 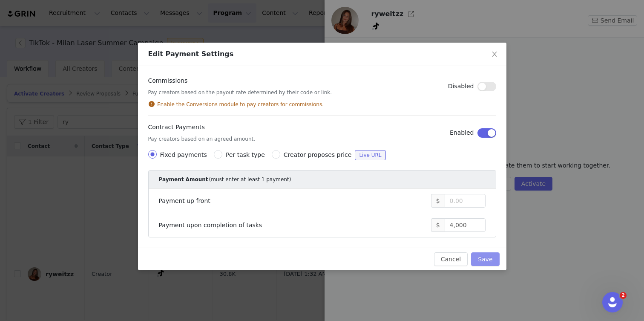 What do you see at coordinates (184, 155) in the screenshot?
I see `span: Fixed payments` at bounding box center [184, 155].